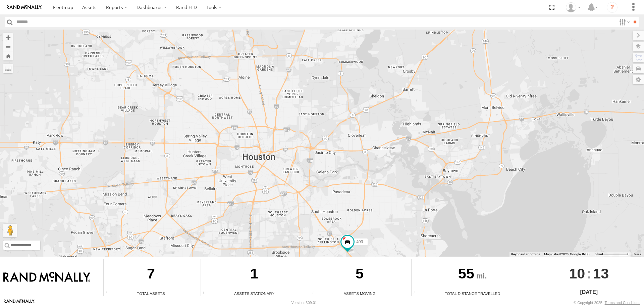 This screenshot has width=644, height=306. What do you see at coordinates (623, 303) in the screenshot?
I see `a: Terms and Conditions` at bounding box center [623, 303].